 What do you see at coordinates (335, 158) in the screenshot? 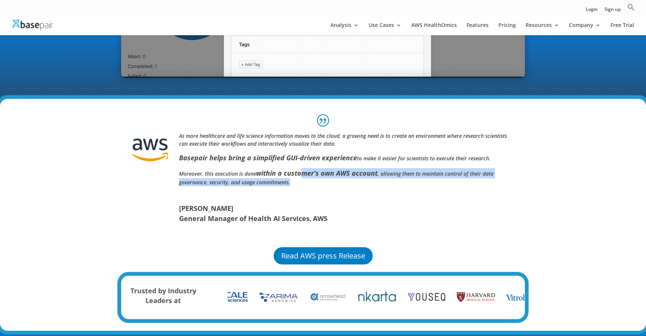
I see `i: to make it easier for scientists to execute their research.` at bounding box center [335, 158].